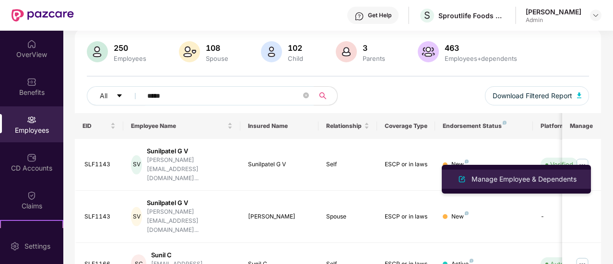  Describe the element at coordinates (37, 246) in the screenshot. I see `div: Settings` at that location.